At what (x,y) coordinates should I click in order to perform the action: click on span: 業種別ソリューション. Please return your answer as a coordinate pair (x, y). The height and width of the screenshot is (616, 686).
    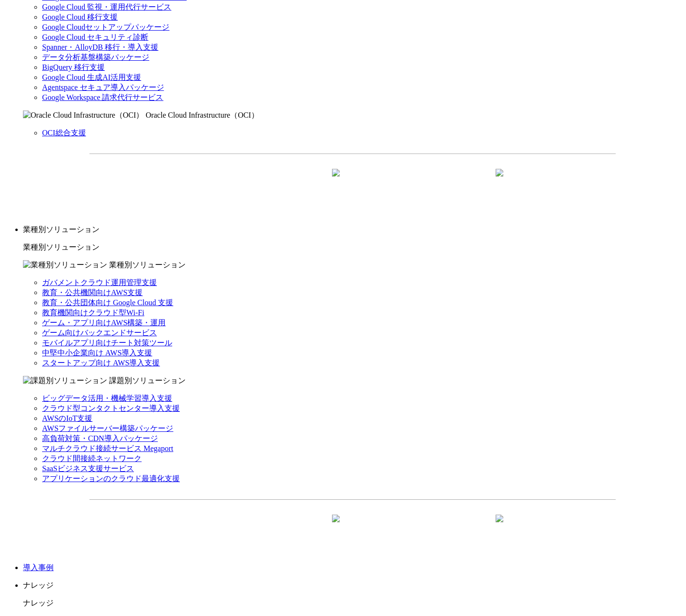
    Looking at the image, I should click on (147, 265).